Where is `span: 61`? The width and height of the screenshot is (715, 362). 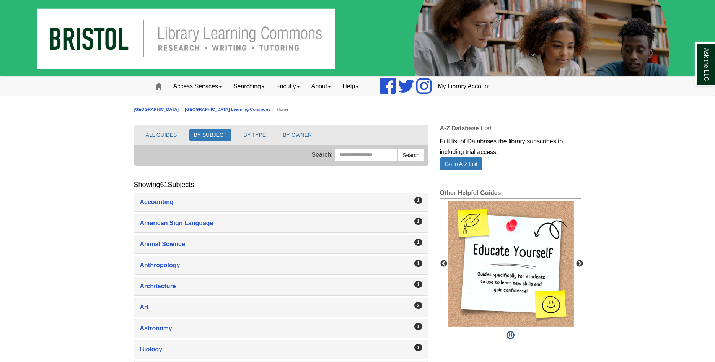
span: 61 is located at coordinates (164, 185).